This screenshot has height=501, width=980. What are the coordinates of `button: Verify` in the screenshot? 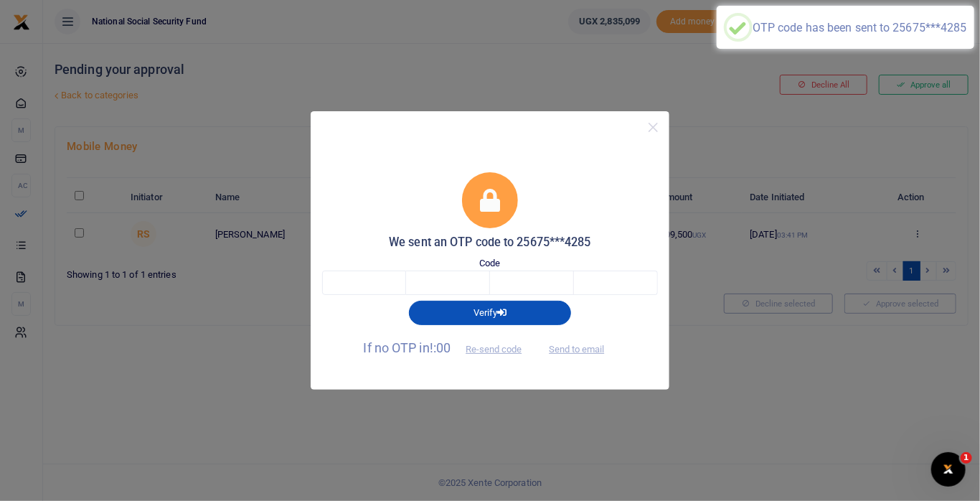 It's located at (490, 313).